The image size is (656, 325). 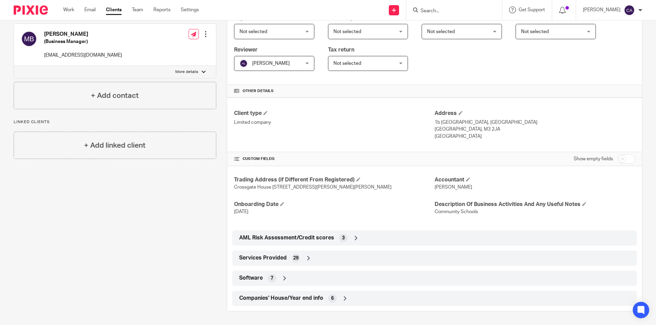 I want to click on span: AML Risk Assessment/Credit scores, so click(x=287, y=238).